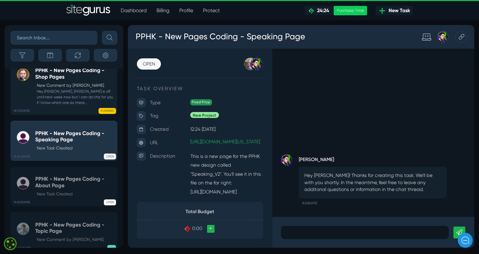 This screenshot has width=479, height=254. What do you see at coordinates (112, 248) in the screenshot?
I see `span: QC` at bounding box center [112, 248].